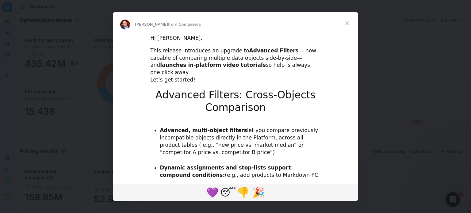 This screenshot has width=471, height=213. I want to click on h1: Advanced Filters: Cross-Objects Comparison, so click(235, 103).